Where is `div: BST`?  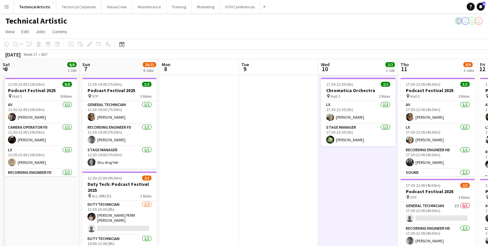 div: BST is located at coordinates (45, 54).